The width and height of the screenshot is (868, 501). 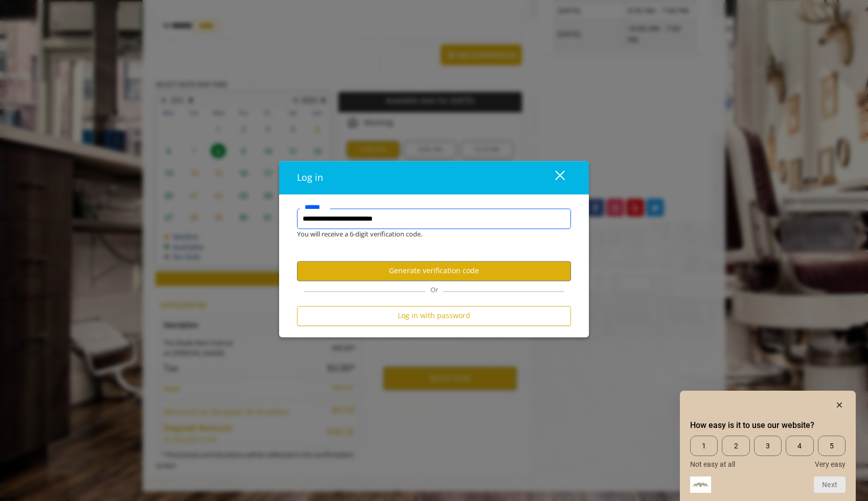 I want to click on span: Log in, so click(x=310, y=178).